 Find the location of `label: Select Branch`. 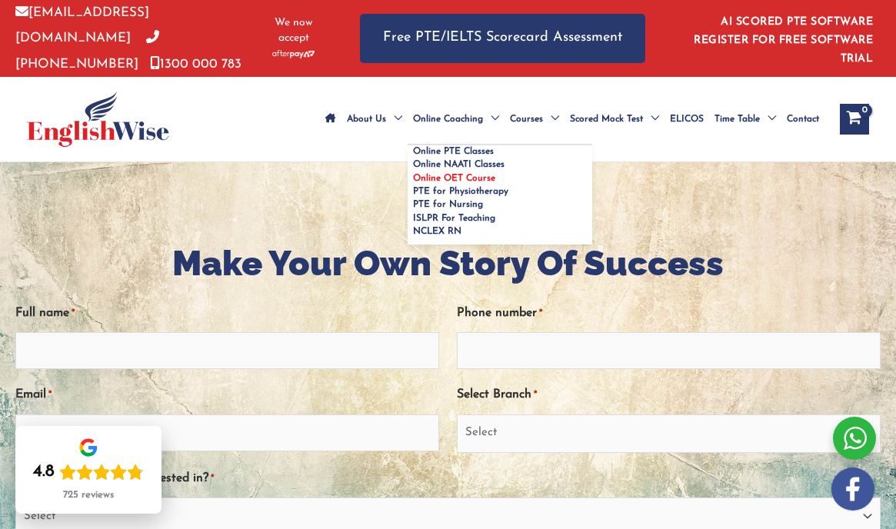

label: Select Branch is located at coordinates (497, 395).